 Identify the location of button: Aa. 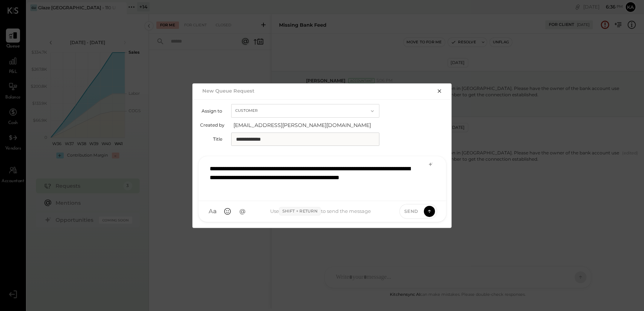
(213, 212).